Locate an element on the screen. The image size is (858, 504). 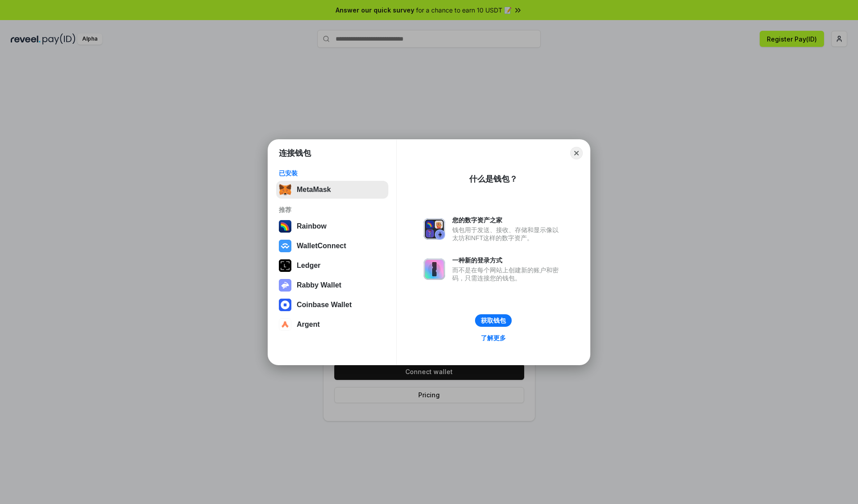
div: WalletConnect is located at coordinates (321, 246).